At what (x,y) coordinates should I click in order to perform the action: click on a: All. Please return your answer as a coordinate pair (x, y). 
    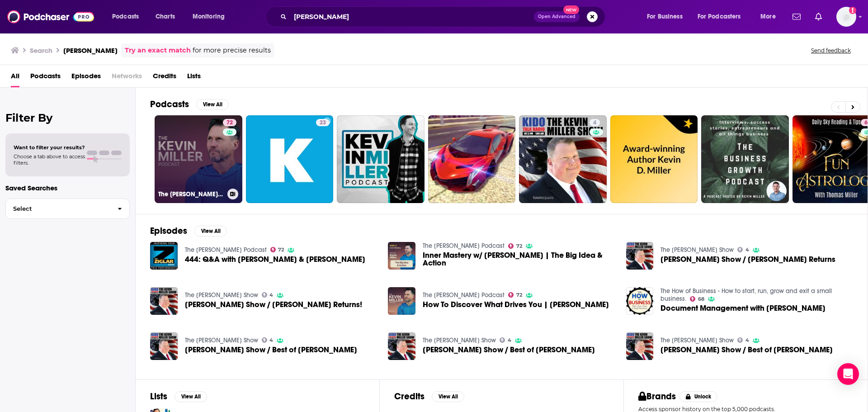
    Looking at the image, I should click on (15, 78).